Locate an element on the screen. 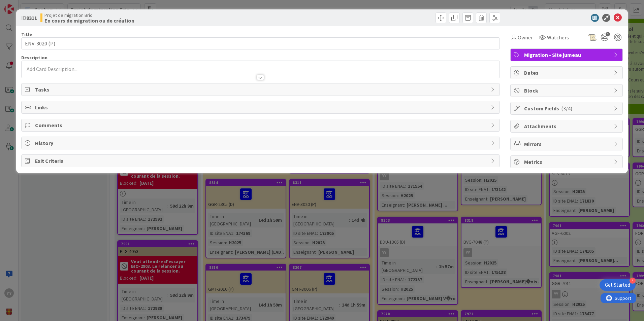 This screenshot has width=644, height=321. span: Watchers is located at coordinates (558, 38).